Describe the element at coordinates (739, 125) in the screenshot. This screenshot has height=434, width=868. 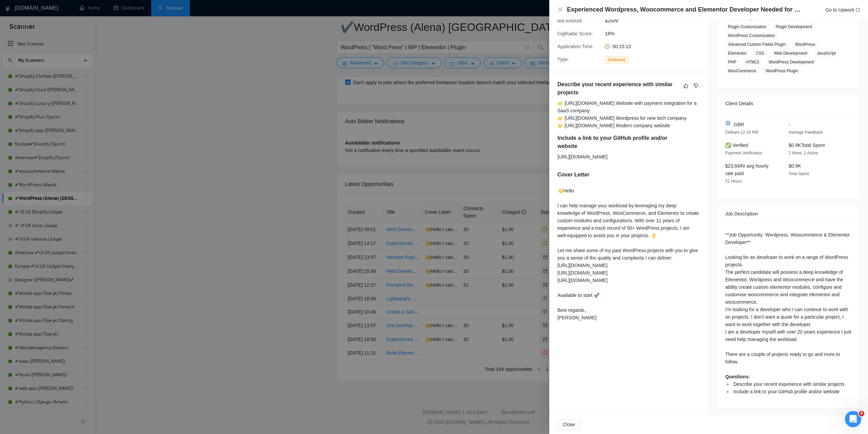
I see `span: GBR` at that location.